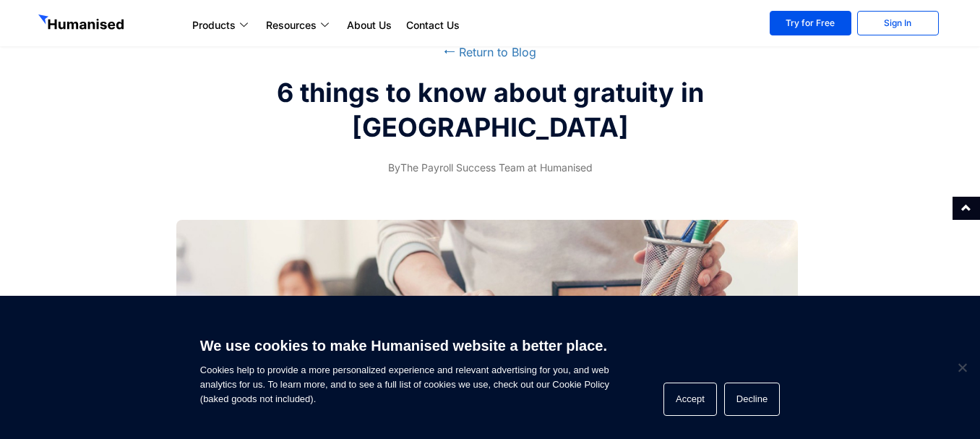 The height and width of the screenshot is (439, 980). What do you see at coordinates (490, 168) in the screenshot?
I see `span: The Payroll Success Team at Humanised` at bounding box center [490, 168].